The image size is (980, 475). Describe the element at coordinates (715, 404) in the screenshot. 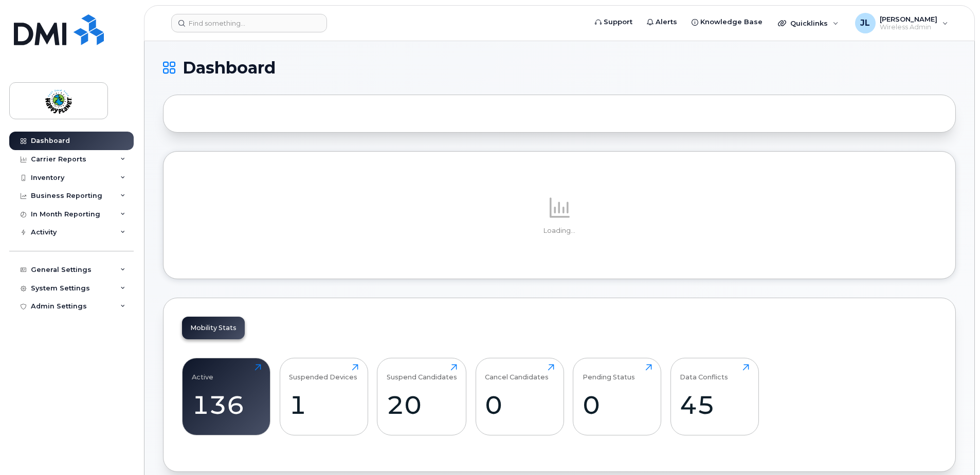

I see `div: 45` at that location.